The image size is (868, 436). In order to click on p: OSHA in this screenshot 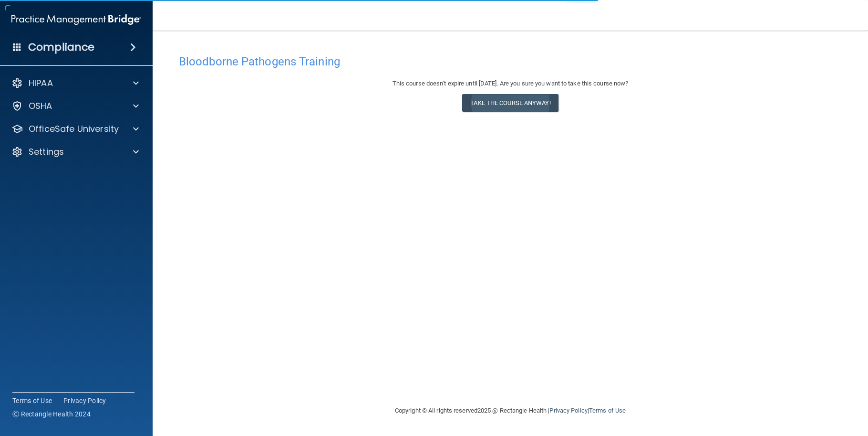, I will do `click(40, 106)`.